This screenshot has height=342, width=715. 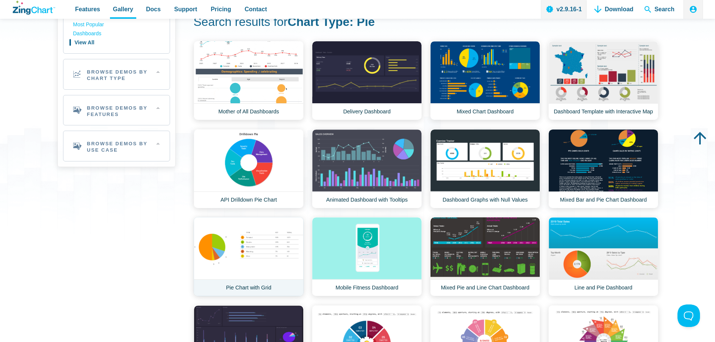 What do you see at coordinates (367, 169) in the screenshot?
I see `a: Animated Dashboard with Tooltips` at bounding box center [367, 169].